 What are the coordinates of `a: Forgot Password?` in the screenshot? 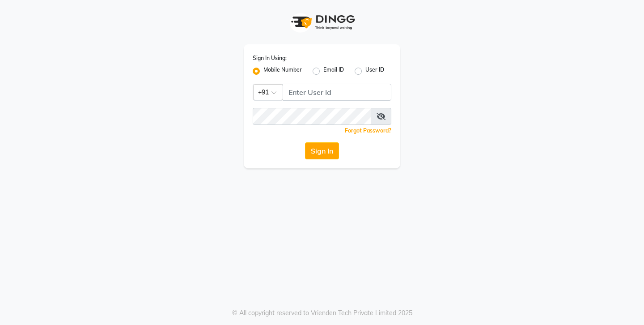 It's located at (368, 130).